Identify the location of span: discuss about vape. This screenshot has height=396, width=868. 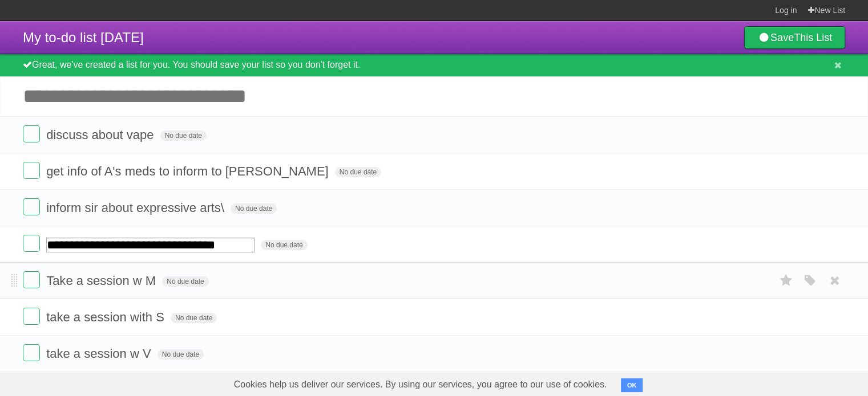
(101, 134).